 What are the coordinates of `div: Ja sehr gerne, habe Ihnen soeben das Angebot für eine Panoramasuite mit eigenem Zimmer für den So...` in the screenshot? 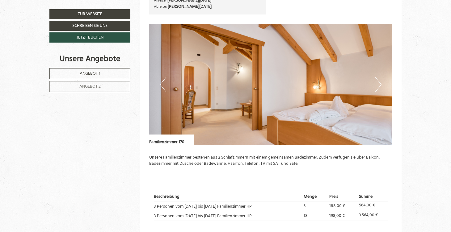 It's located at (81, 92).